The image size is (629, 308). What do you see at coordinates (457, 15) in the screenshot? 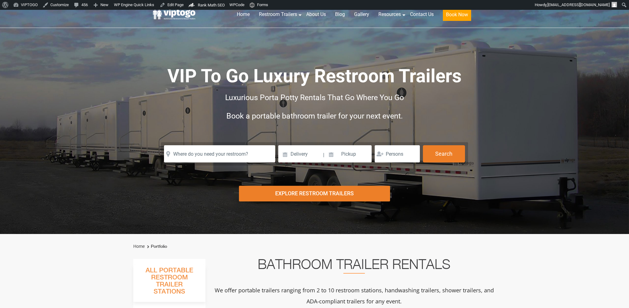
I see `button: Book Now` at bounding box center [457, 15].